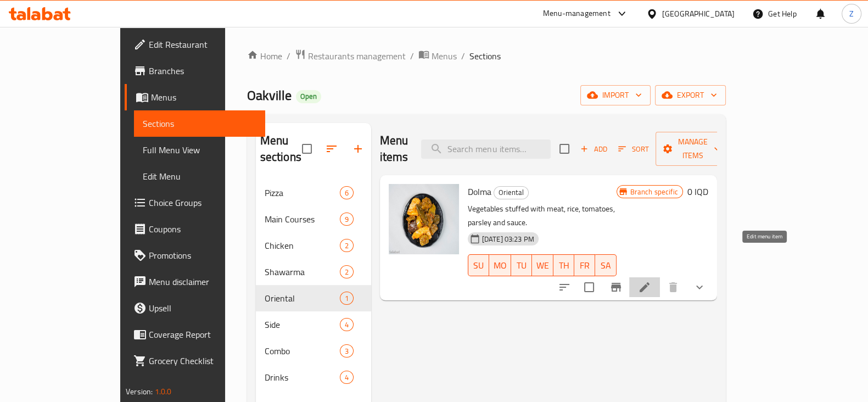 The width and height of the screenshot is (868, 402). What do you see at coordinates (606, 265) in the screenshot?
I see `span: SA` at bounding box center [606, 265].